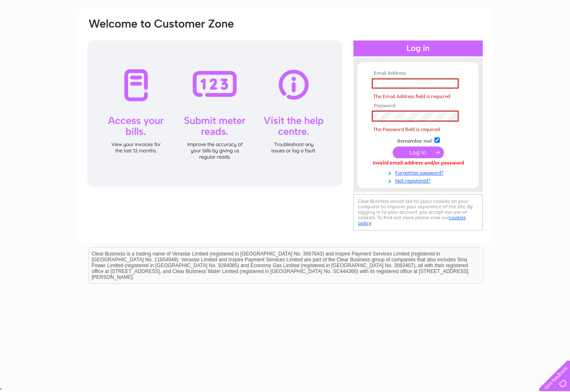 The image size is (570, 392). What do you see at coordinates (461, 38) in the screenshot?
I see `a: Water` at bounding box center [461, 38].